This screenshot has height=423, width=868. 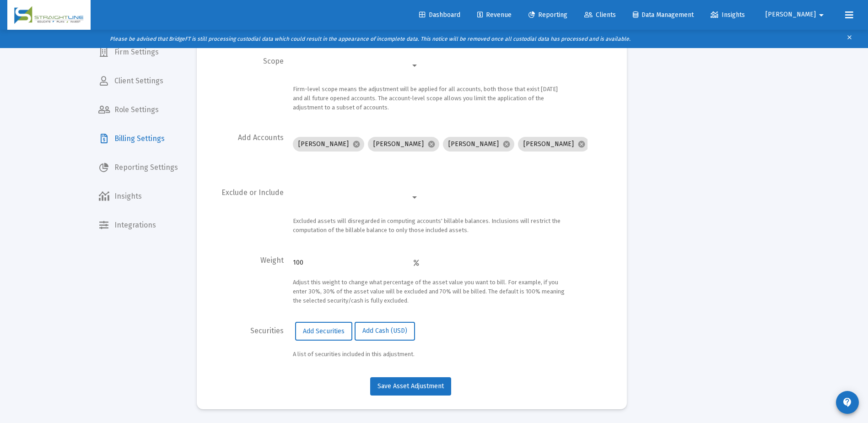 I want to click on div: Firm-level scope means the adjustment will be applied for all accounts, both those that exist [DA..., so click(x=430, y=99).